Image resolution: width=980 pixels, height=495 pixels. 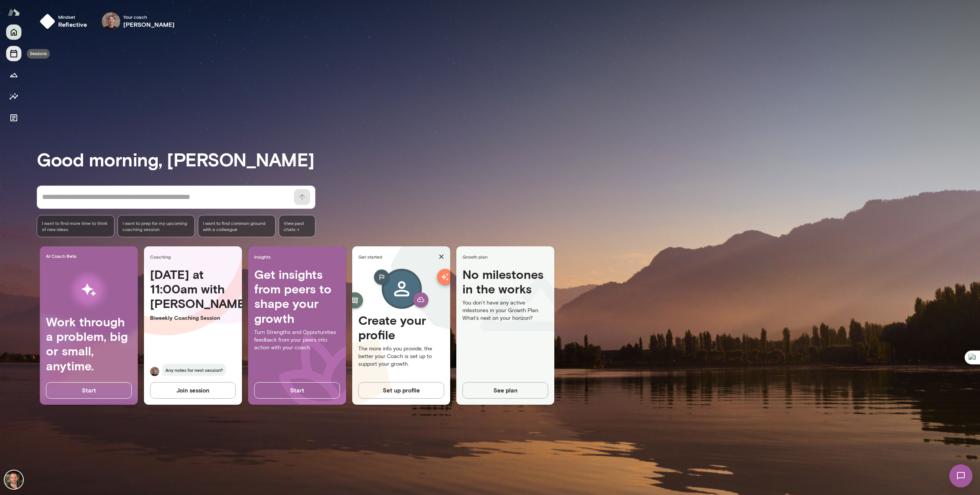 What do you see at coordinates (507, 257) in the screenshot?
I see `span: Growth plan` at bounding box center [507, 257].